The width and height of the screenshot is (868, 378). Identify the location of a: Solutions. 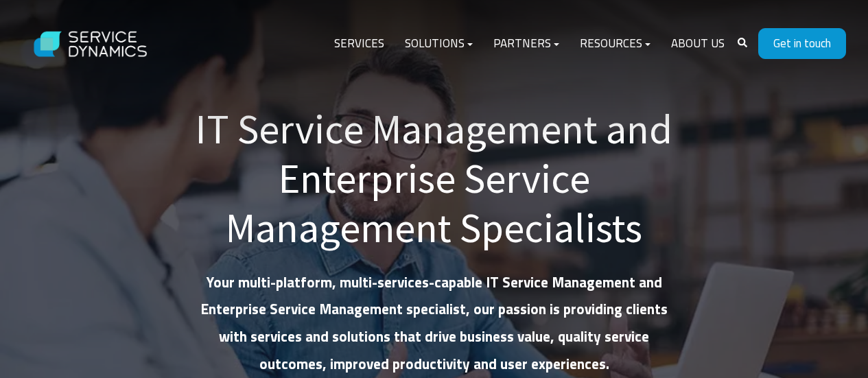
(438, 44).